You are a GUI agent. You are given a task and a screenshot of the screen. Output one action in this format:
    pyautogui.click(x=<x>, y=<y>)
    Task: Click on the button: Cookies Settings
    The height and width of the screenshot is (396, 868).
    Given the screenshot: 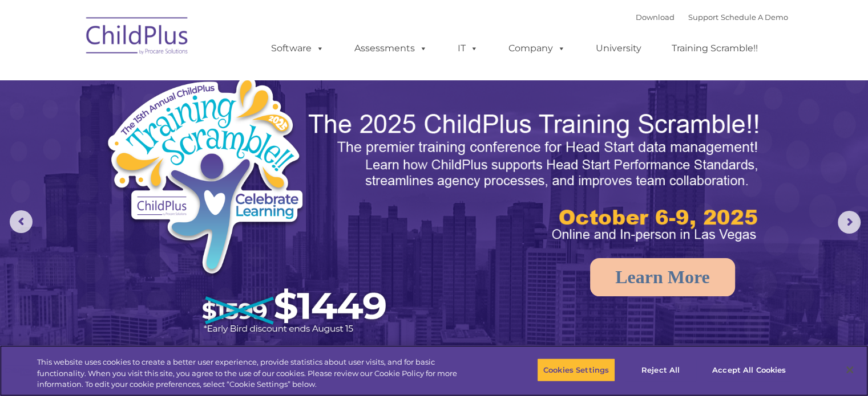 What is the action you would take?
    pyautogui.click(x=576, y=370)
    